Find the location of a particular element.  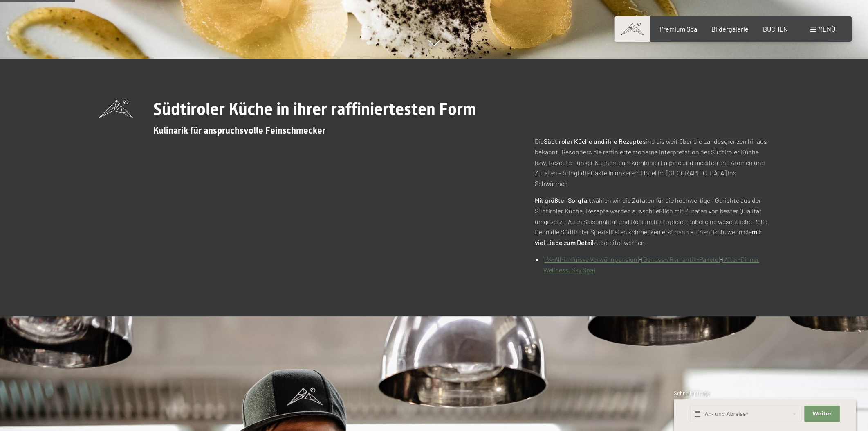

strong: Südtiroler Küche und ihre Rezepte is located at coordinates (593, 141).